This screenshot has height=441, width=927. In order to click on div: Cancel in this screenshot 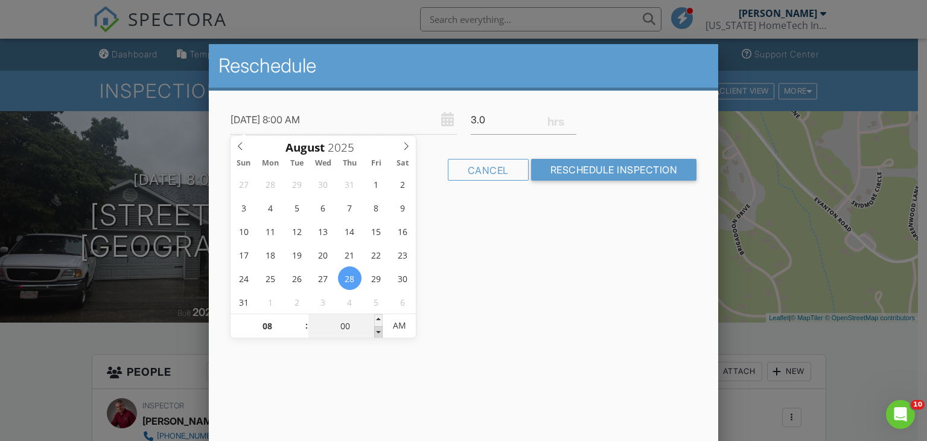, I will do `click(488, 170)`.